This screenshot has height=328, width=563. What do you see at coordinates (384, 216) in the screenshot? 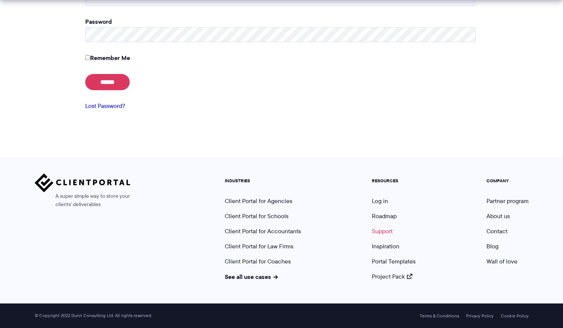
I see `a: Roadmap` at bounding box center [384, 216].